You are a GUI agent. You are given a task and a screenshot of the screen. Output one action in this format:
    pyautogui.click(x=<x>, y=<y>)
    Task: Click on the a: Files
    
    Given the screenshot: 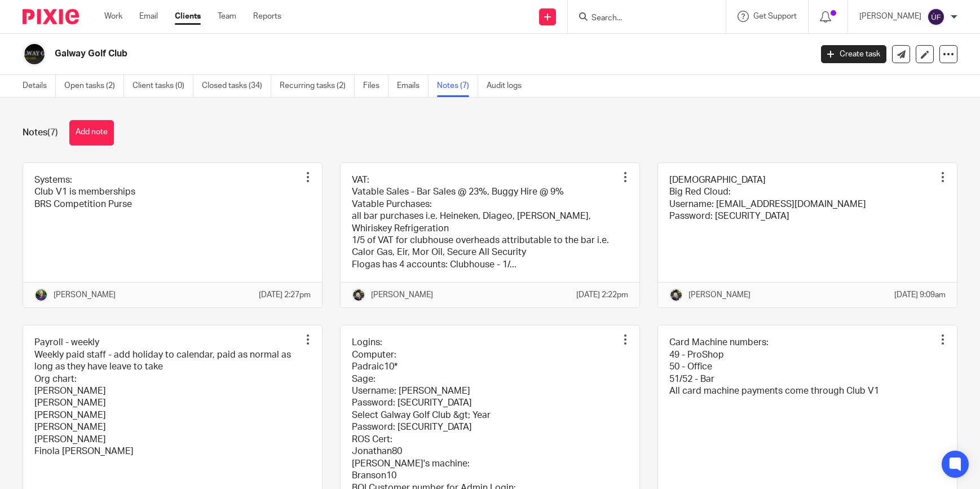 What is the action you would take?
    pyautogui.click(x=375, y=86)
    